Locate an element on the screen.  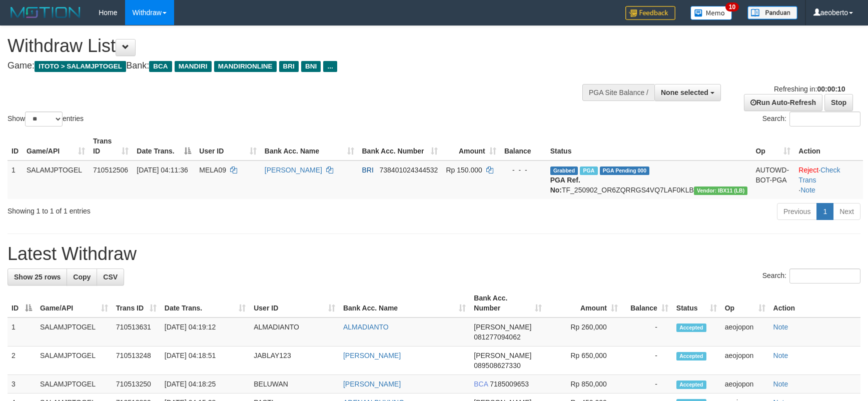
span: Rp 150.000 is located at coordinates (464, 170).